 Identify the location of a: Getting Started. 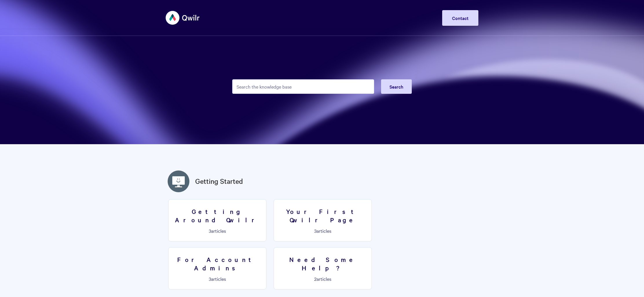
(219, 181).